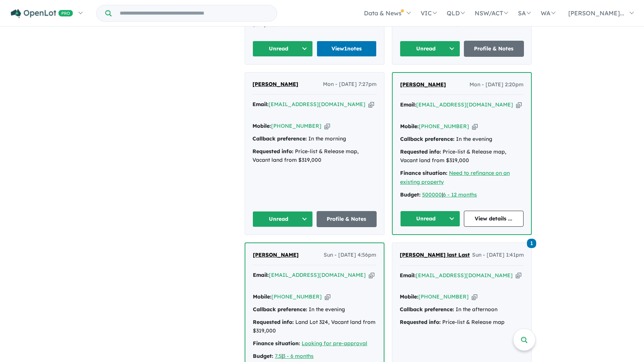 The image size is (644, 362). What do you see at coordinates (278, 356) in the screenshot?
I see `a: 7.5` at bounding box center [278, 356].